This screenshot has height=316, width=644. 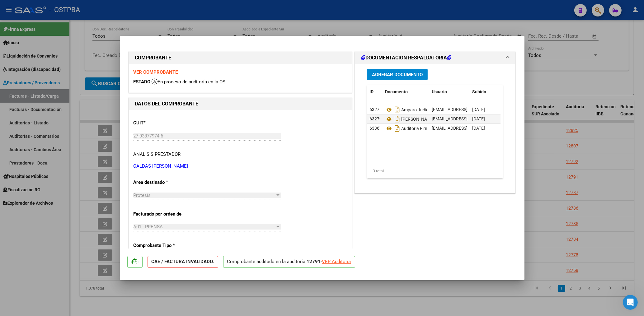 What do you see at coordinates (485, 92) in the screenshot?
I see `datatable-header-cell: Subido` at bounding box center [485, 92].